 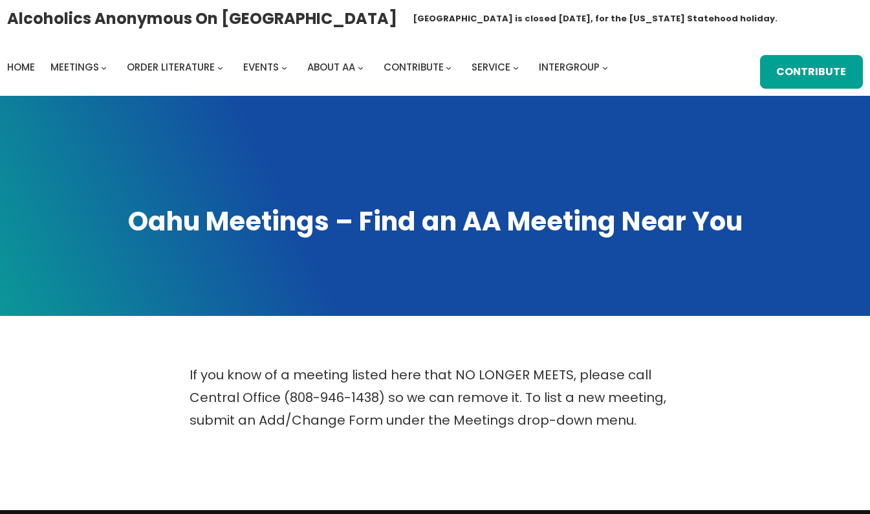 What do you see at coordinates (360, 67) in the screenshot?
I see `button: About AA submenu` at bounding box center [360, 67].